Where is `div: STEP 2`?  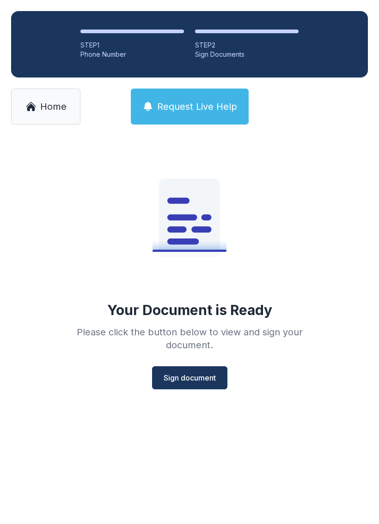 div: STEP 2 is located at coordinates (247, 45).